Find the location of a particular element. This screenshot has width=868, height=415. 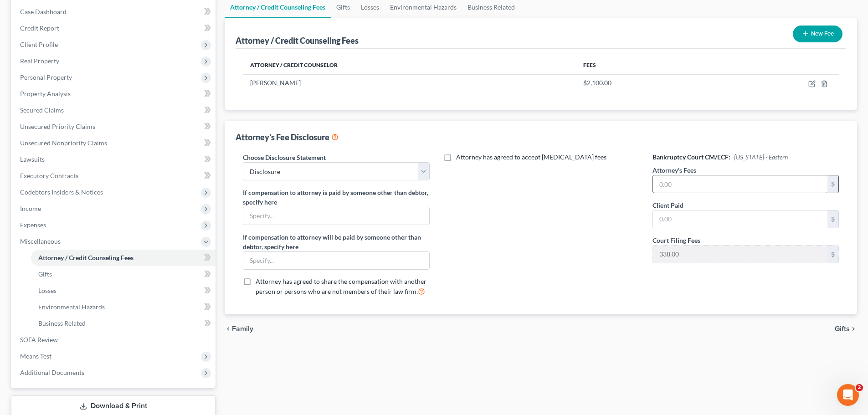

a: Lawsuits is located at coordinates (114, 159).